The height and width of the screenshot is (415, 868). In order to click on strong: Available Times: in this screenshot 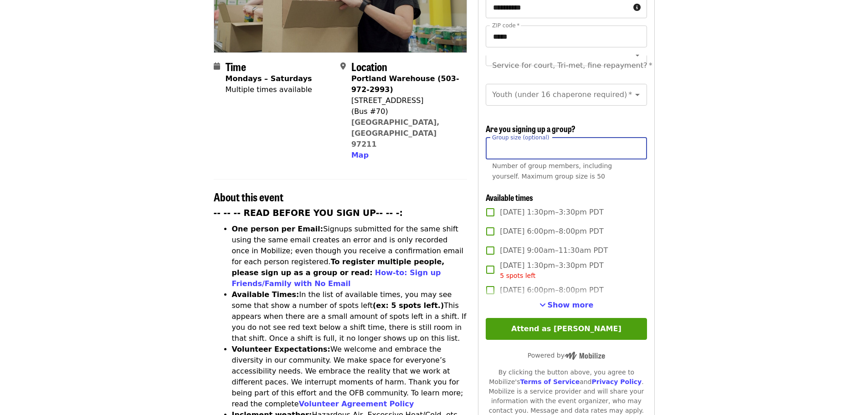, I will do `click(266, 295)`.